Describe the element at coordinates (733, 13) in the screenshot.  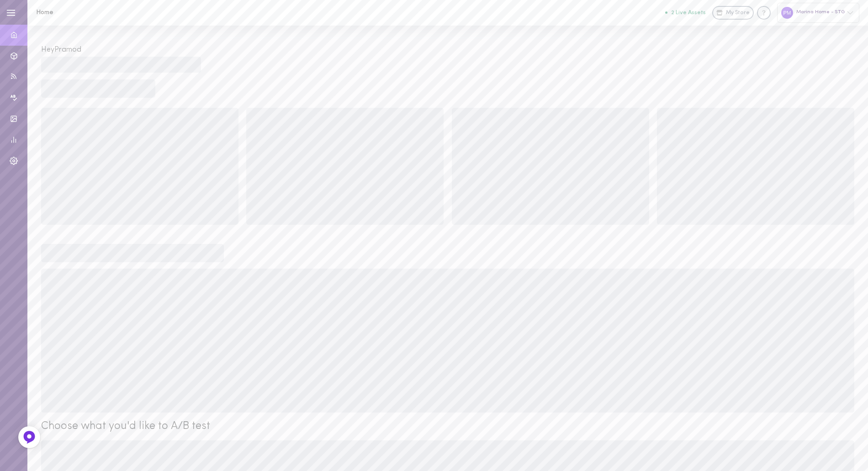
I see `a: My Store` at that location.